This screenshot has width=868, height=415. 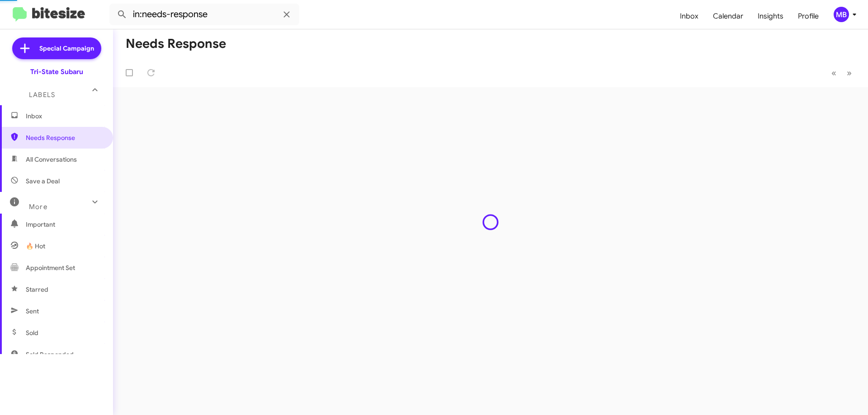 I want to click on span: 🔥 Hot, so click(x=35, y=246).